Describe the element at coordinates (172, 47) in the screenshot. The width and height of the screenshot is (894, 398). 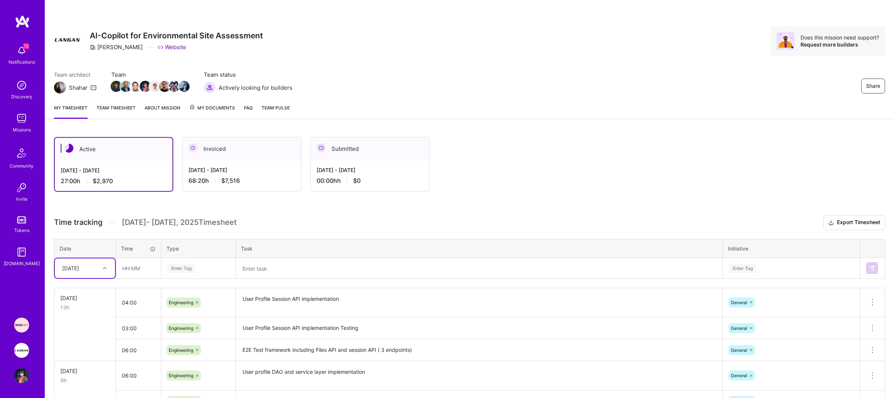
I see `a: Website` at that location.